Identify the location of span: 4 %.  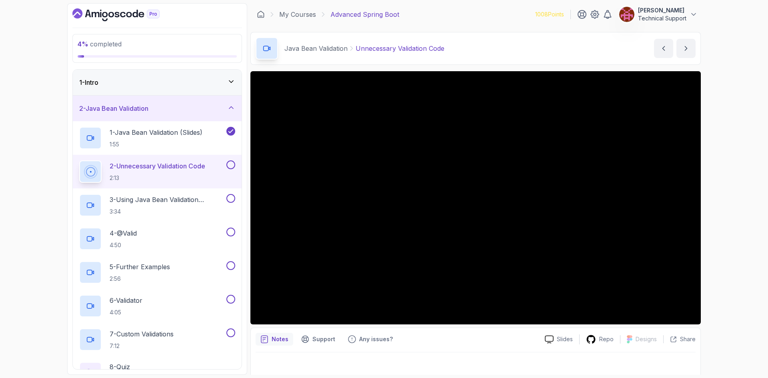
(83, 44).